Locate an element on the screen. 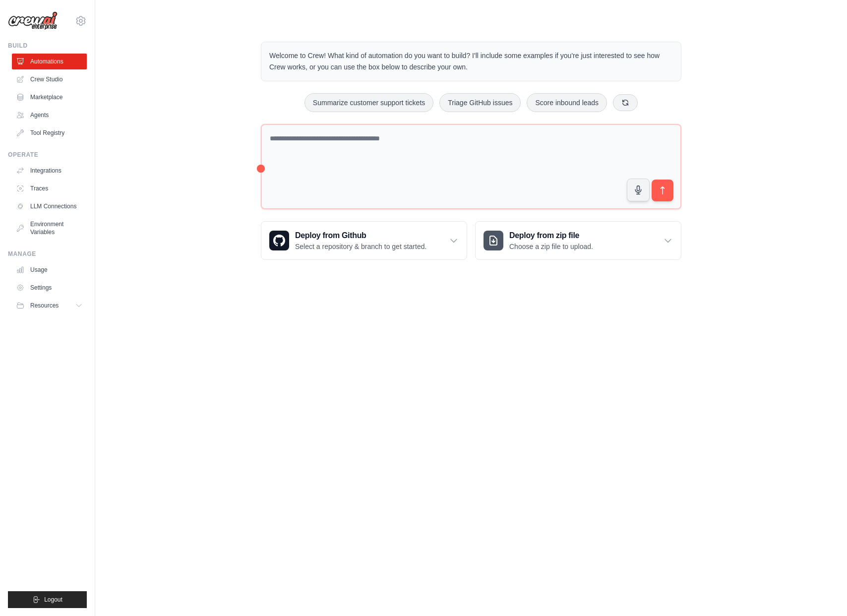 The image size is (847, 616). h3: Deploy from zip file is located at coordinates (550, 235).